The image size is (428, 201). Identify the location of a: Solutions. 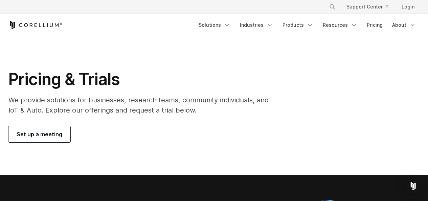
(214, 25).